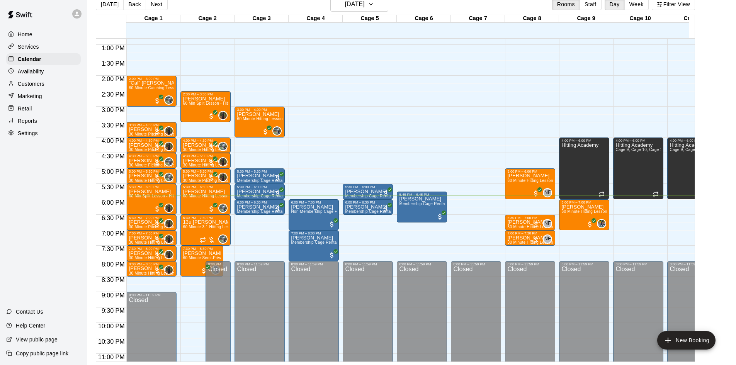  I want to click on div: 5:45 PM – 6:45 PM: Membership Cage Rental, so click(422, 207).